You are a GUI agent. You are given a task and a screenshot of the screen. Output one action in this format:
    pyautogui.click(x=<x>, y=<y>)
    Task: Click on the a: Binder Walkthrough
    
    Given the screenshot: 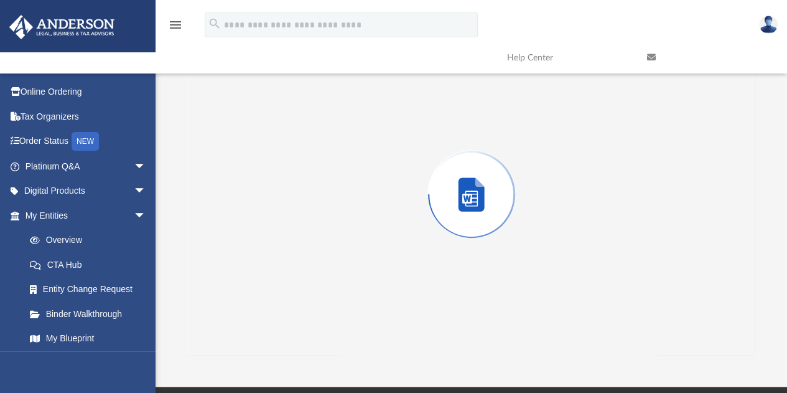 What is the action you would take?
    pyautogui.click(x=91, y=314)
    